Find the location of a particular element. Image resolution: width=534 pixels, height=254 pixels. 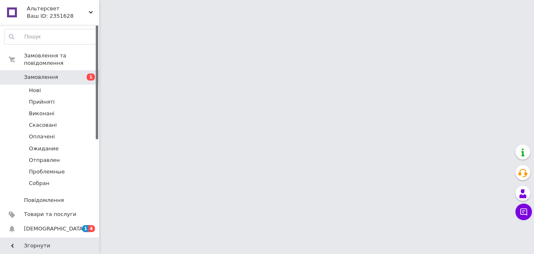

span: 4 is located at coordinates (92, 228).